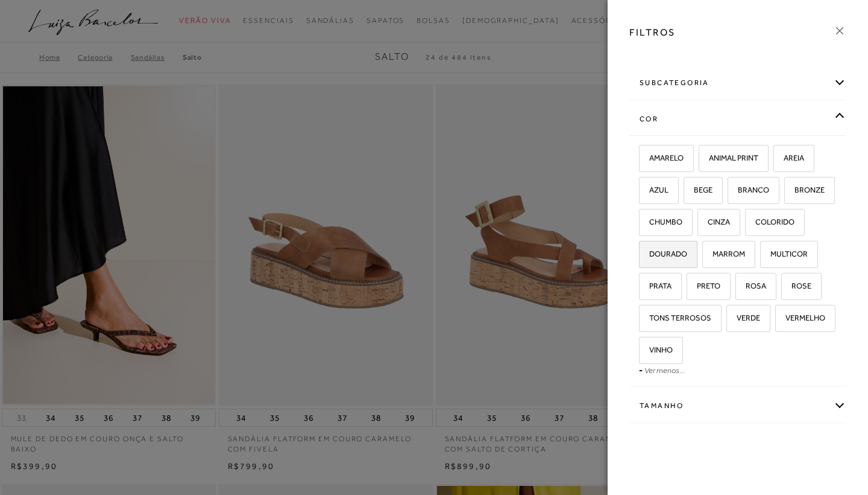 The image size is (868, 495). Describe the element at coordinates (644, 192) in the screenshot. I see `input: AZUL` at that location.